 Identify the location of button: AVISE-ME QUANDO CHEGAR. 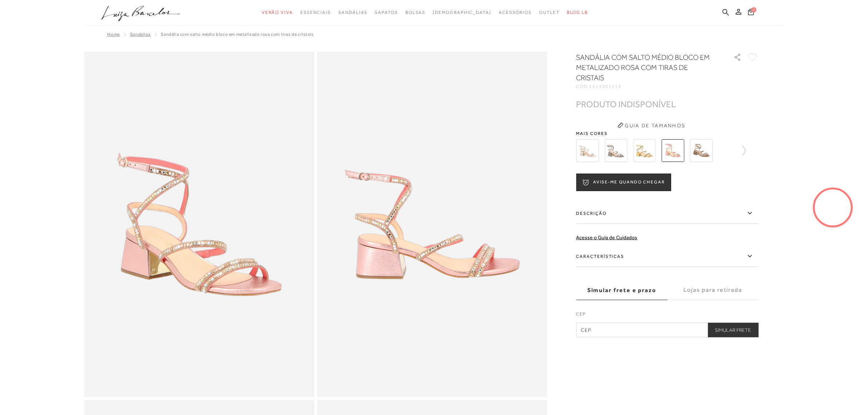
(624, 182).